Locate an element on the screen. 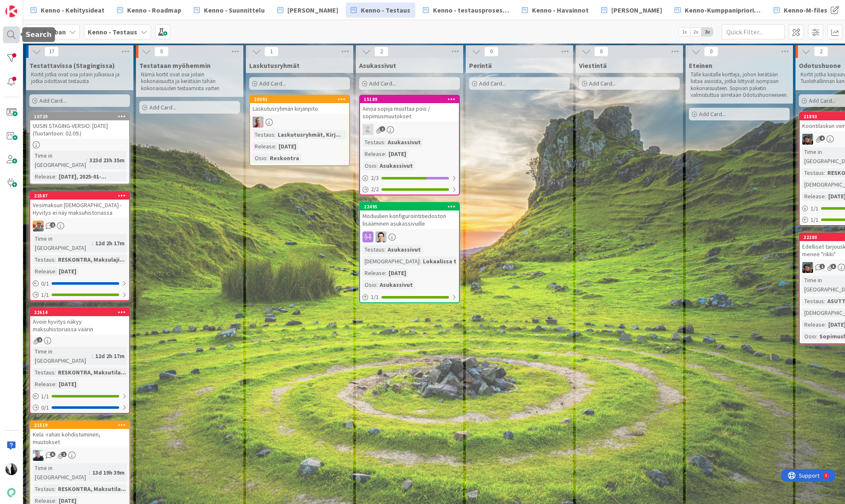  span: Kanban is located at coordinates (54, 32).